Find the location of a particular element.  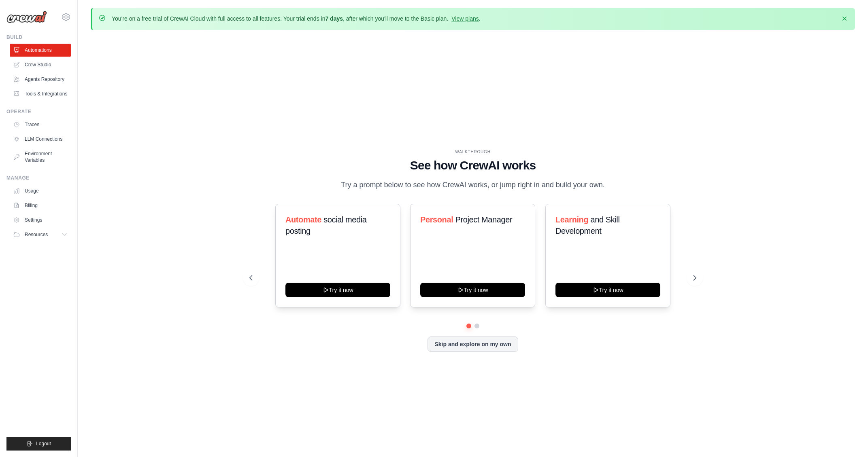

button: Skip and explore on my own is located at coordinates (473, 344).